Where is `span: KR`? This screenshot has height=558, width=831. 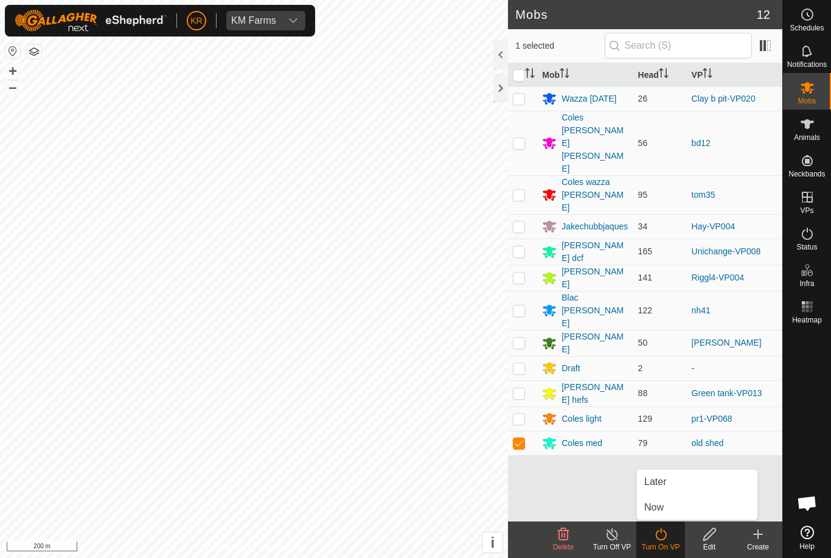
span: KR is located at coordinates (196, 21).